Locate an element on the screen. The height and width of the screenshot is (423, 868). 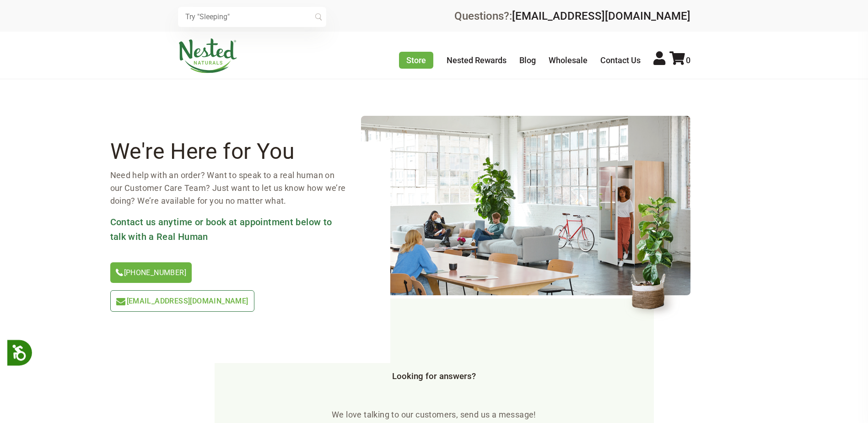
img: Nested Naturals is located at coordinates (208, 56).